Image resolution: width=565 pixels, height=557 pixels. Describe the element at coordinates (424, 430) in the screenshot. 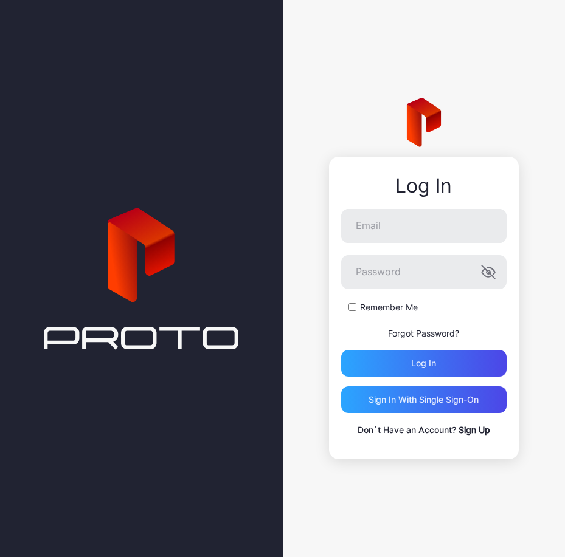

I see `p: Don`t Have an Account?` at that location.